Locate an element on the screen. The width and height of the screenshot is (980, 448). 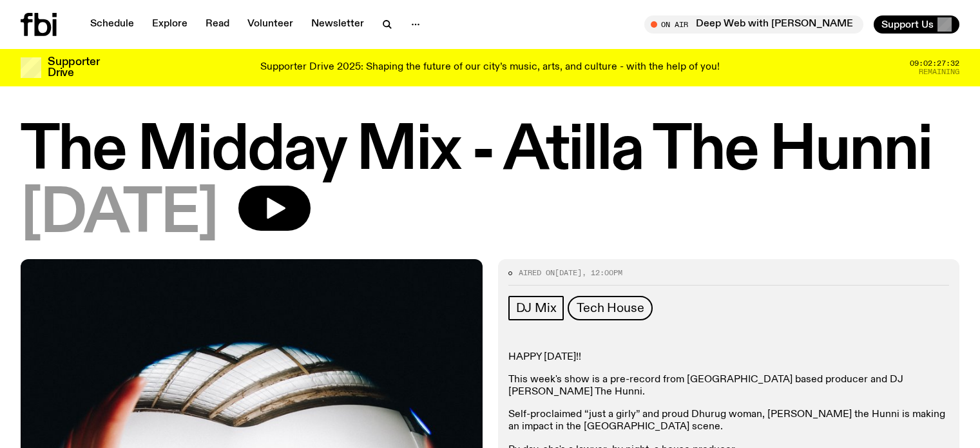
span: , 12:00pm is located at coordinates (602, 272).